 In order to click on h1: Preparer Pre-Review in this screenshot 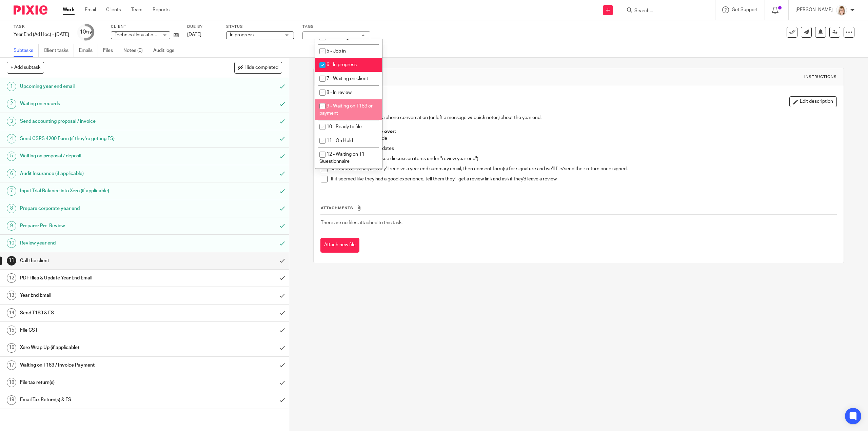, I will do `click(103, 226)`.